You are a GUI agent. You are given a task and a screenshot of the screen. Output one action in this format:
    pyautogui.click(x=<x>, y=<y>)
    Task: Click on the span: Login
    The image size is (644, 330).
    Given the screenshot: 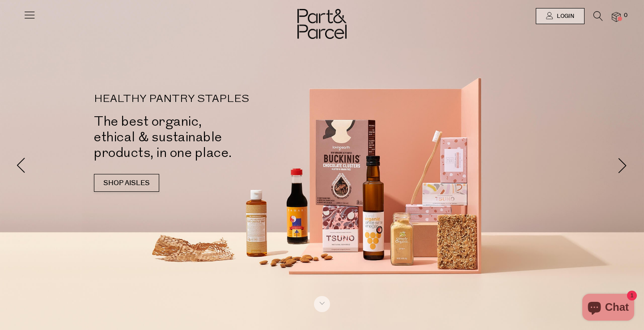 What is the action you would take?
    pyautogui.click(x=564, y=16)
    